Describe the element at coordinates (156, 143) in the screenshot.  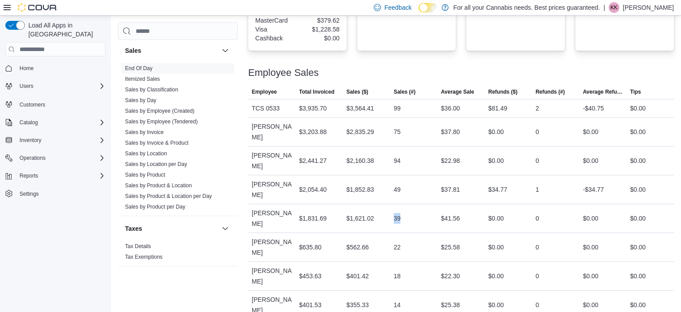
I see `span: Sales by Invoice & Product` at that location.